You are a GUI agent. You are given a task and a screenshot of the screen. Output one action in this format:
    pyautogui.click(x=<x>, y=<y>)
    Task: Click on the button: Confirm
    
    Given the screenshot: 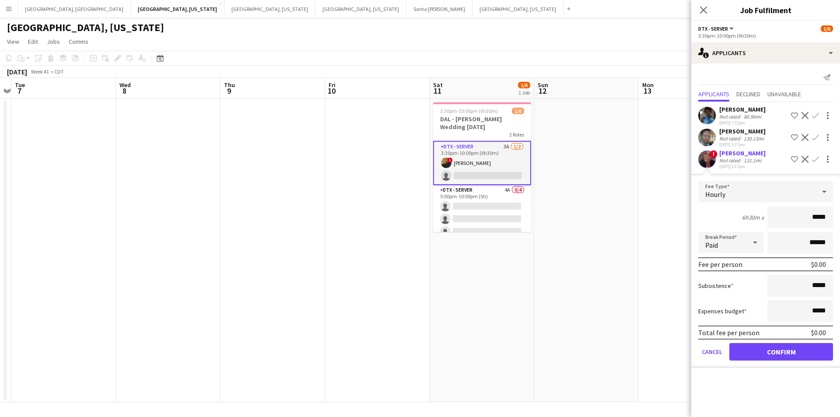 What is the action you would take?
    pyautogui.click(x=781, y=352)
    